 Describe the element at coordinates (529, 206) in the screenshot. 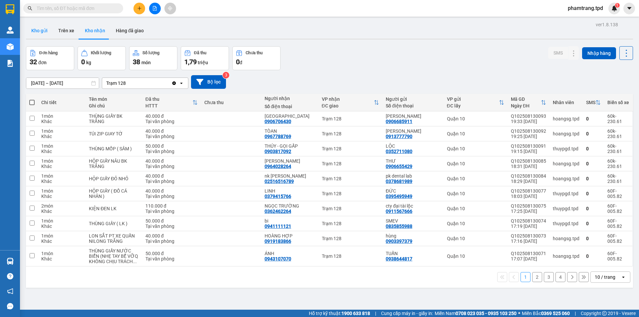

I see `div: Q102508130075` at that location.